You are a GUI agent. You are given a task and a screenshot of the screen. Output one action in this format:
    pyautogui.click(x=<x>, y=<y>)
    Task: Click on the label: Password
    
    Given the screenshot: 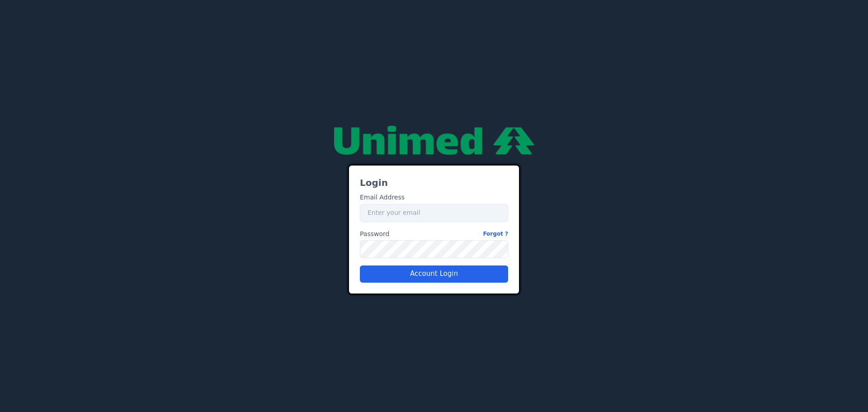 What is the action you would take?
    pyautogui.click(x=434, y=234)
    